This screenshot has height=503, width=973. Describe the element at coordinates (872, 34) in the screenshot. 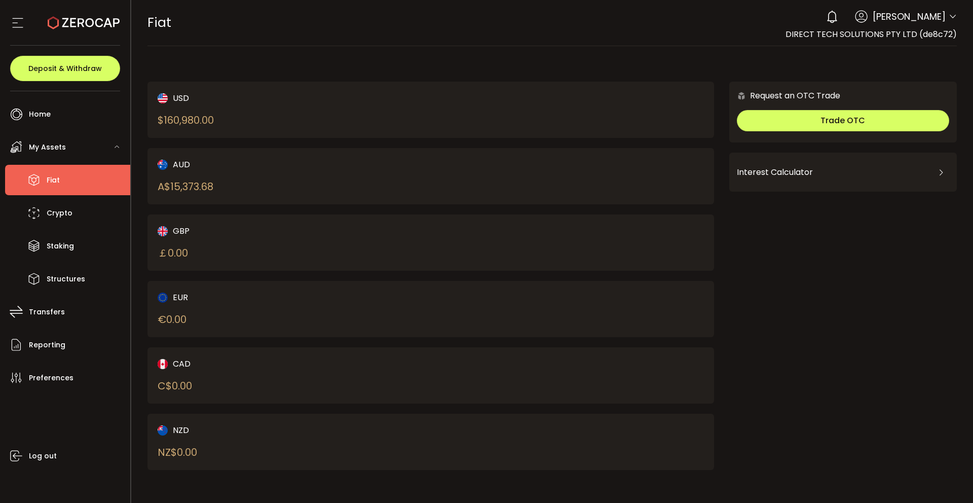

I see `span: DIRECT TECH SOLUTIONS PTY LTD (de8c72)` at that location.